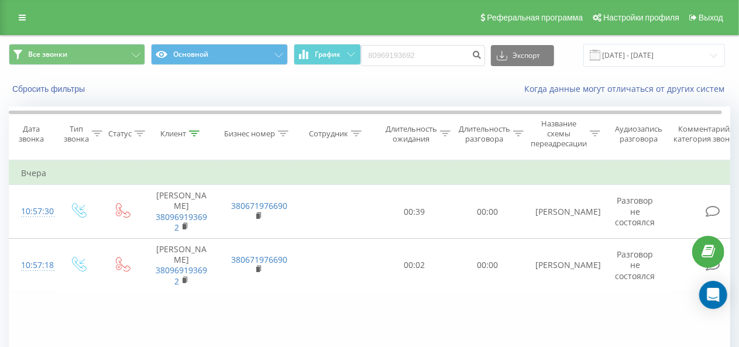 The image size is (739, 347). Describe the element at coordinates (711, 18) in the screenshot. I see `span: Выход` at that location.